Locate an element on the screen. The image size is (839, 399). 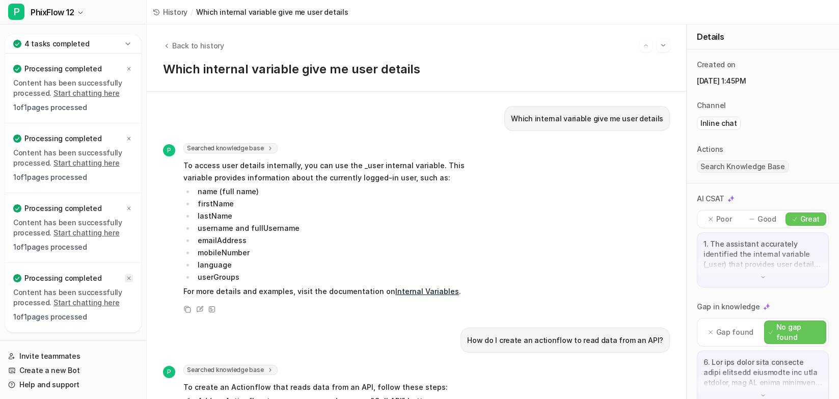
li: emailAddress is located at coordinates (338, 241).